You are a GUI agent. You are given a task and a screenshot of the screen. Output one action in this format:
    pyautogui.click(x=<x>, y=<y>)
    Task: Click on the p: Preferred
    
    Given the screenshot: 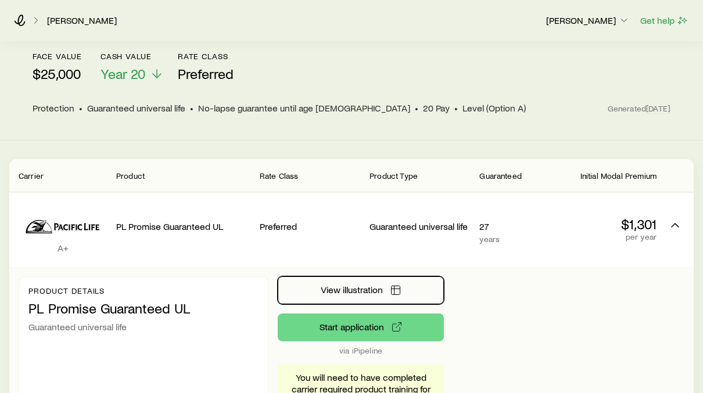 What is the action you would take?
    pyautogui.click(x=310, y=227)
    